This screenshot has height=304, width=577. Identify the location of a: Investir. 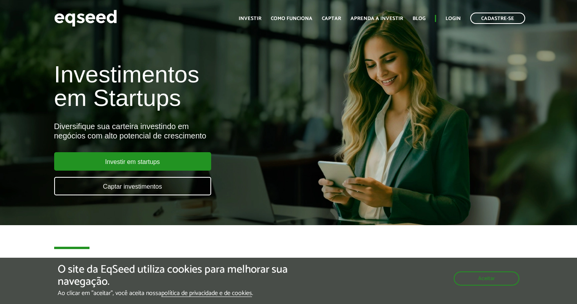
(250, 18).